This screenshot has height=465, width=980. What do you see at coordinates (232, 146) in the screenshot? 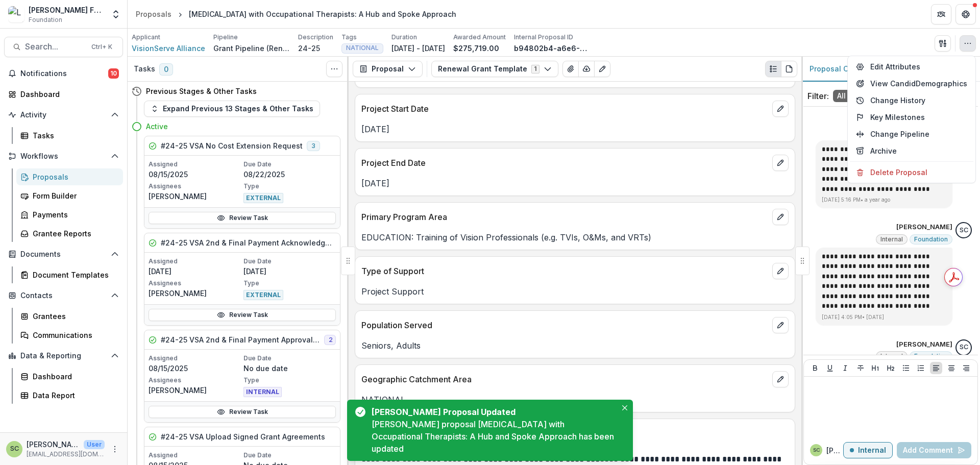
I see `h5: #24-25 VSA No Cost Extension Request` at bounding box center [232, 146].